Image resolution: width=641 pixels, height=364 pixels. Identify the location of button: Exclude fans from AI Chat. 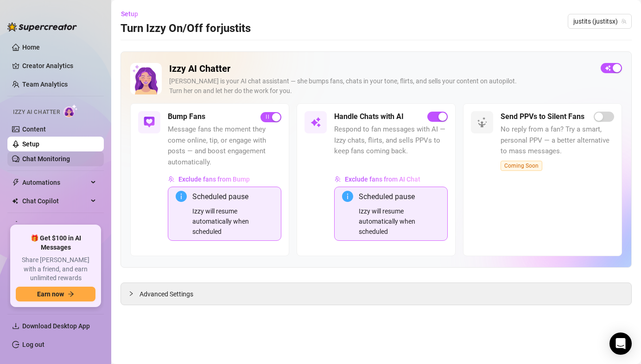
(377, 179).